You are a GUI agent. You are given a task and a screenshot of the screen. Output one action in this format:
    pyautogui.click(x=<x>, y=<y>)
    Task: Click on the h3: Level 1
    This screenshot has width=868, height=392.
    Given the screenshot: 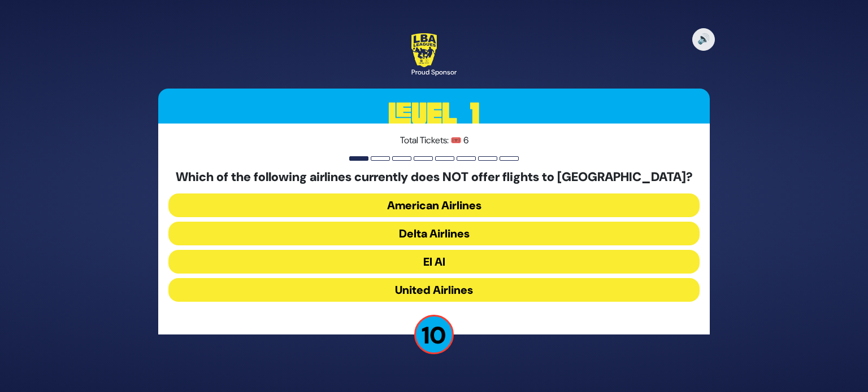 What is the action you would take?
    pyautogui.click(x=434, y=114)
    